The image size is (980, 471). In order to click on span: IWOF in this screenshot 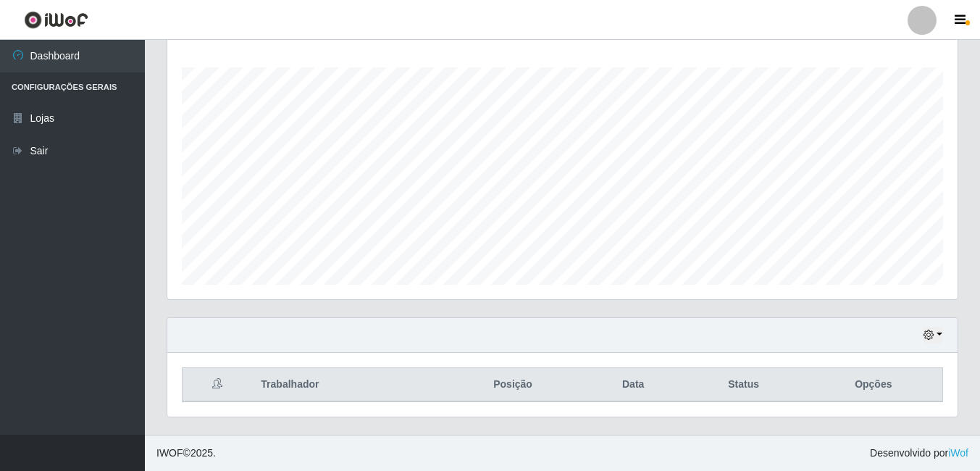, I will do `click(169, 452)`.